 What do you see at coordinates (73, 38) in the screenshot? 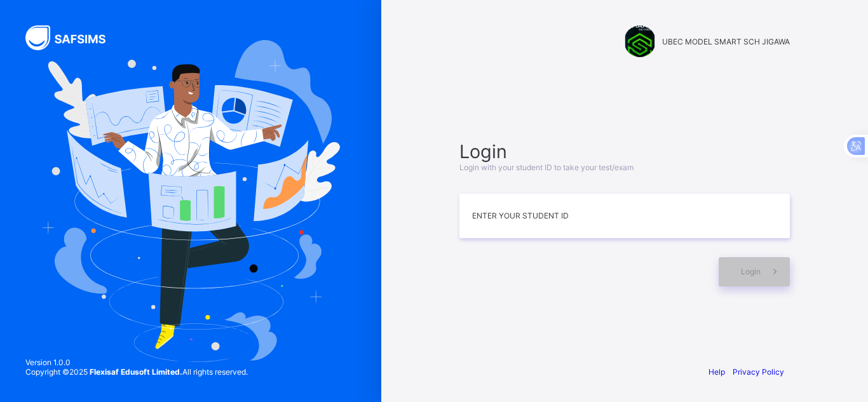
I see `img: SAFSIMS Logo` at bounding box center [73, 38].